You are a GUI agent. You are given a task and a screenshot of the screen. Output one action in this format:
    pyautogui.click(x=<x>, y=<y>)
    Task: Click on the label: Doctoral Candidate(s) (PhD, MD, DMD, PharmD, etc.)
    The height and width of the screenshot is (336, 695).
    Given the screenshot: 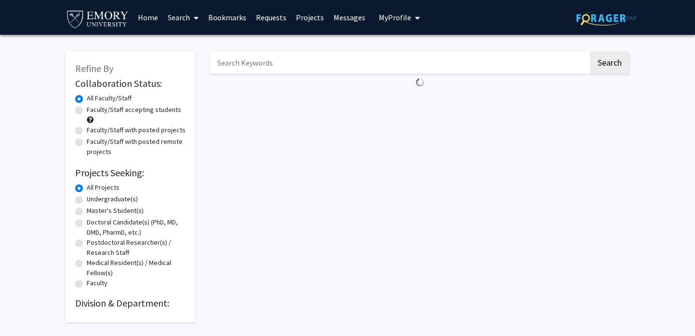 What is the action you would take?
    pyautogui.click(x=136, y=227)
    